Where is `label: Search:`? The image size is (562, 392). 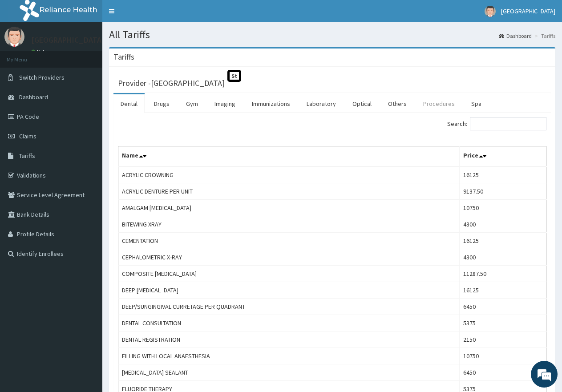 label: Search: is located at coordinates (497, 124).